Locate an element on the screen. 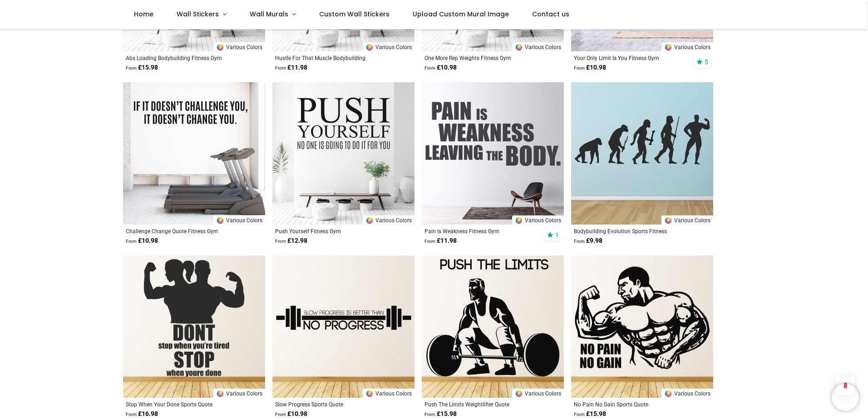 The image size is (868, 420). a: Stop When Your Done Sports Quote is located at coordinates (180, 404).